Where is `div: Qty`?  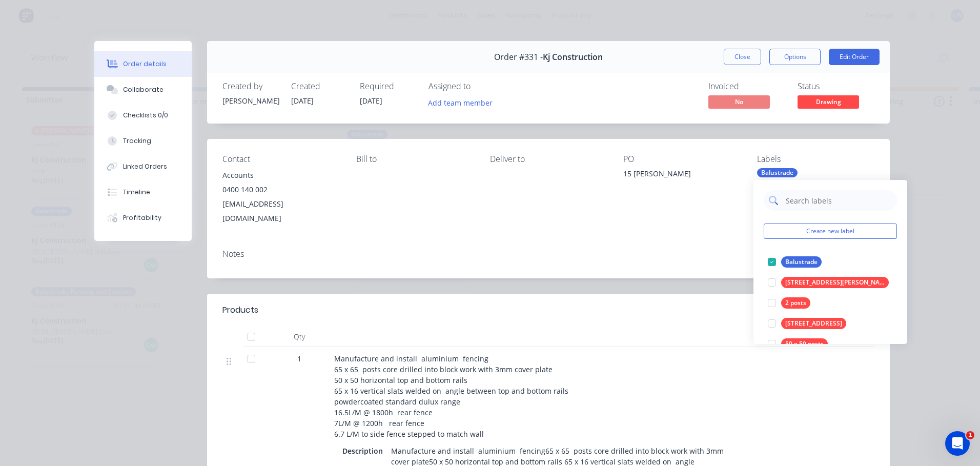 div: Qty is located at coordinates (299, 337).